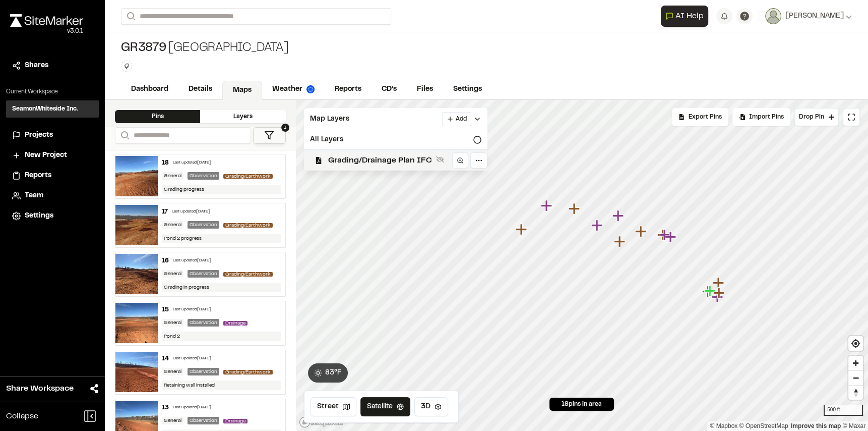 Image resolution: width=868 pixels, height=431 pixels. Describe the element at coordinates (856, 392) in the screenshot. I see `button: Reset bearing to north` at that location.